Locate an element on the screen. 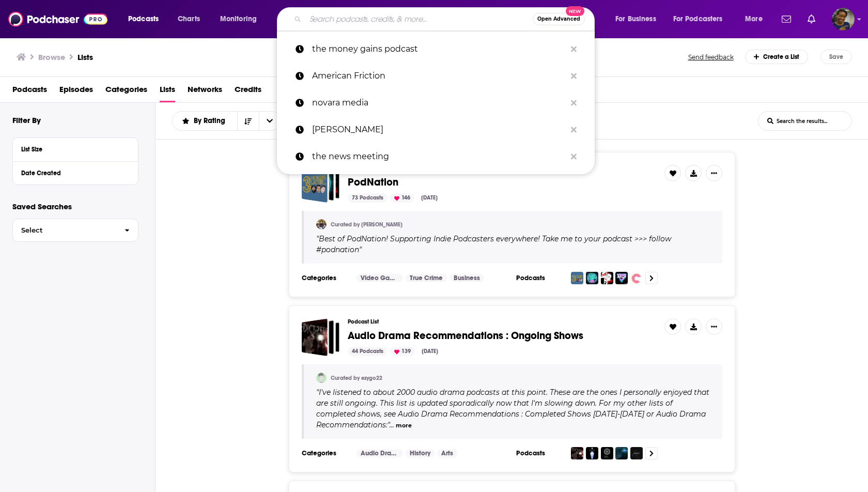 This screenshot has width=868, height=492. span: Select is located at coordinates (64, 230).